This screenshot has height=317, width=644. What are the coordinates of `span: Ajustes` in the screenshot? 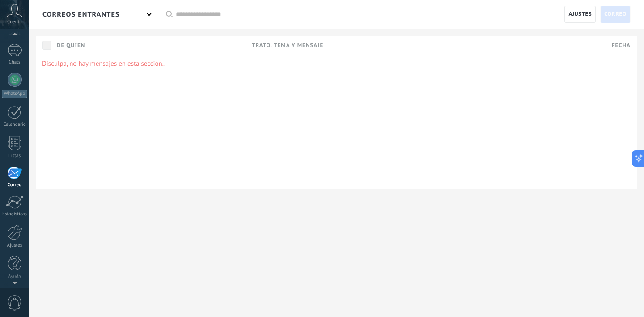 It's located at (580, 14).